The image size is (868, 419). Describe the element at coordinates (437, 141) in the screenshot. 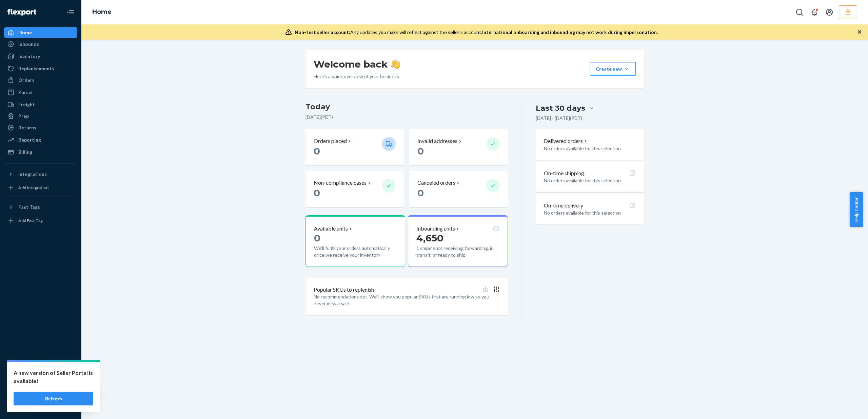

I see `p: Invalid addresses` at that location.